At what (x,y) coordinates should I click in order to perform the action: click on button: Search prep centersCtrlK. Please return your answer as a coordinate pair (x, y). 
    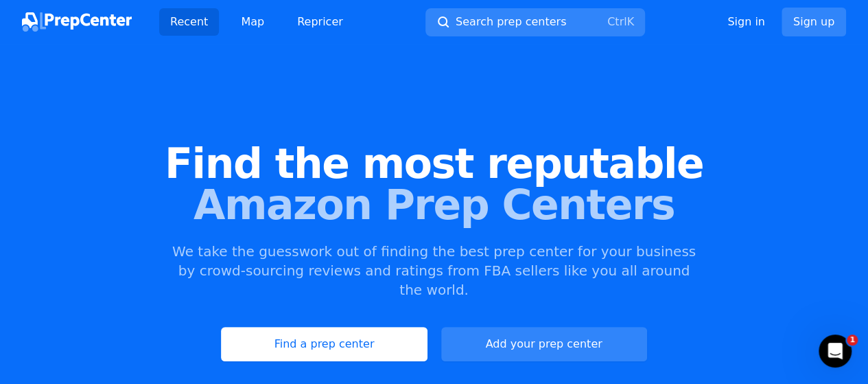
    Looking at the image, I should click on (535, 22).